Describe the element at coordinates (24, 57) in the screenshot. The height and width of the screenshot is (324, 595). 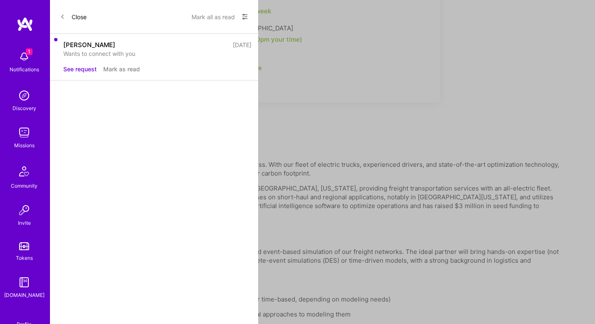
I see `img: bell` at that location.